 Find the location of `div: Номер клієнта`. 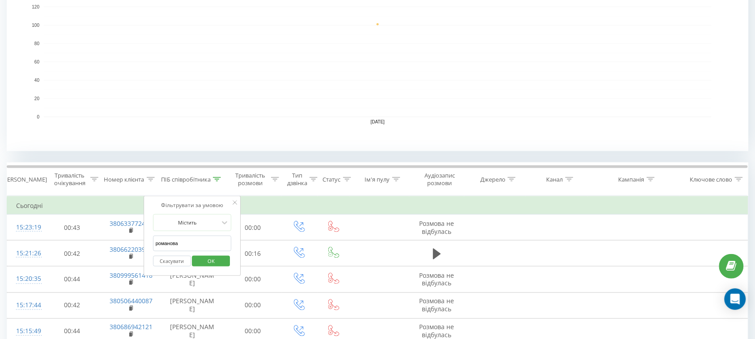

div: Номер клієнта is located at coordinates (124, 179).